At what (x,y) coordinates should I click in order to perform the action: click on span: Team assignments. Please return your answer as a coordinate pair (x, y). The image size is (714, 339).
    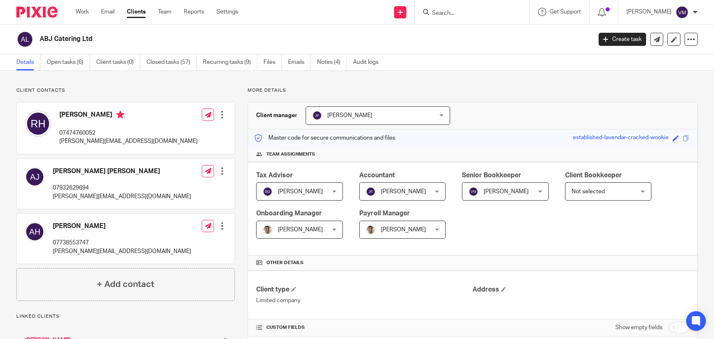
    Looking at the image, I should click on (291, 154).